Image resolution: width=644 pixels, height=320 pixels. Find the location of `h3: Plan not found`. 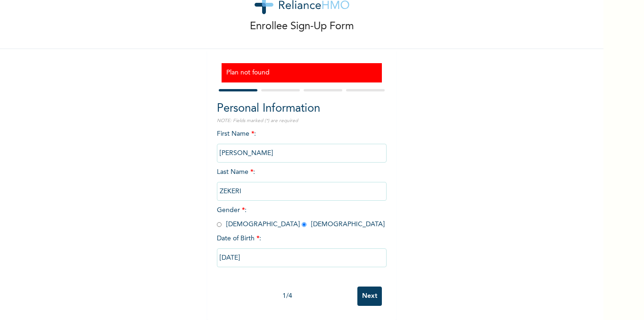

h3: Plan not found is located at coordinates (302, 73).